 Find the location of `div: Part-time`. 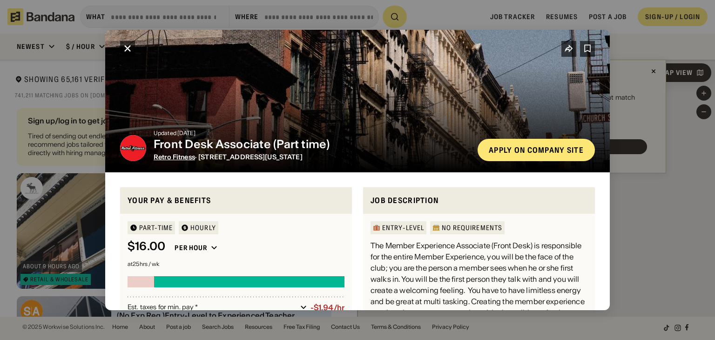

div: Part-time is located at coordinates (156, 228).